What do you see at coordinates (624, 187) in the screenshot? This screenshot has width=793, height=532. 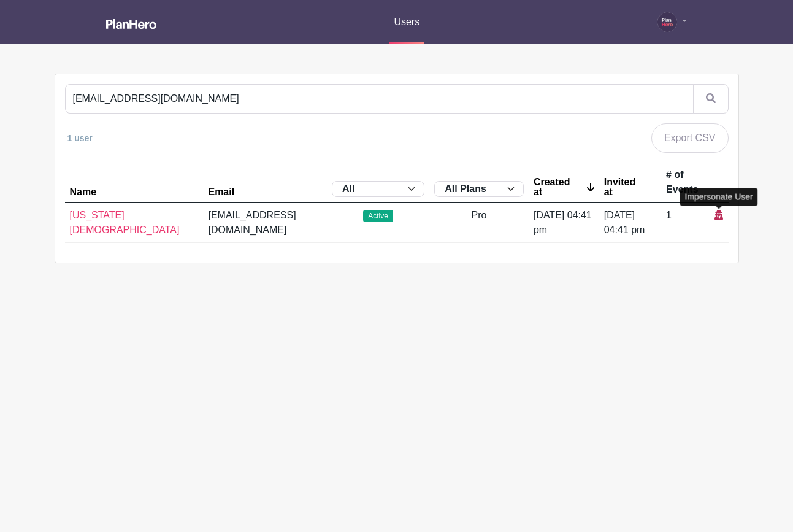 I see `div: Invited at` at bounding box center [624, 187].